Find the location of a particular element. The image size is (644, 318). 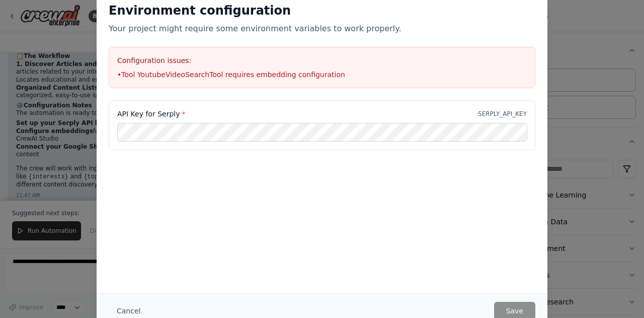

p: SERPLY_API_KEY is located at coordinates (502, 114).